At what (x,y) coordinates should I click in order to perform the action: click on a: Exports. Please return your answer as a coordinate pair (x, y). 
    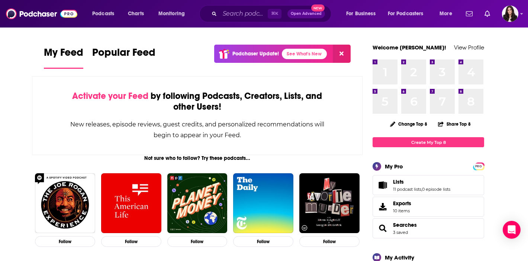
    Looking at the image, I should click on (428, 207).